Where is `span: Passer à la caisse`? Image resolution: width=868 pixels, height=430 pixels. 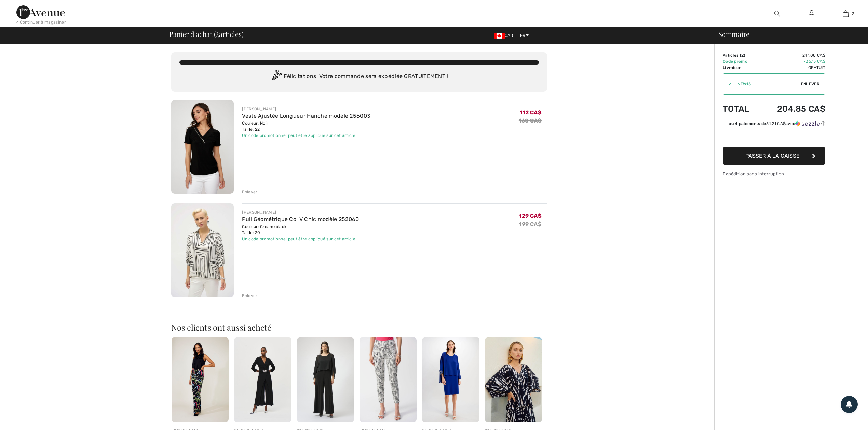
span: Passer à la caisse is located at coordinates (772, 156).